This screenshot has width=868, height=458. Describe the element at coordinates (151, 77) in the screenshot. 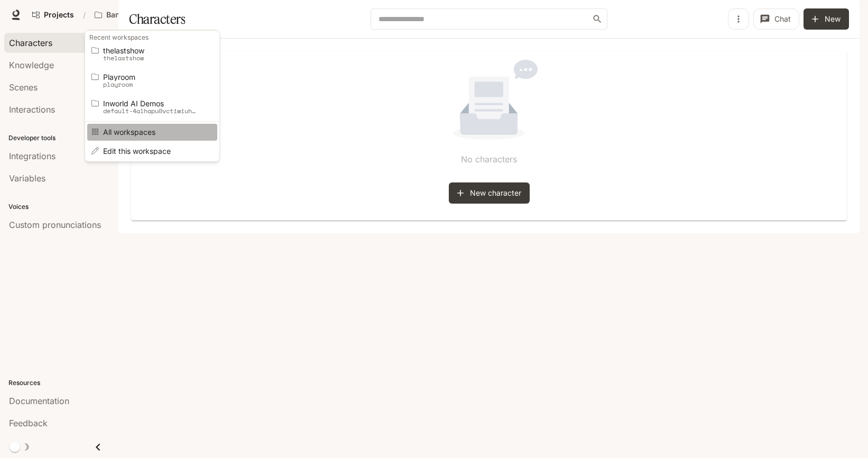

I see `span: Playroom` at that location.